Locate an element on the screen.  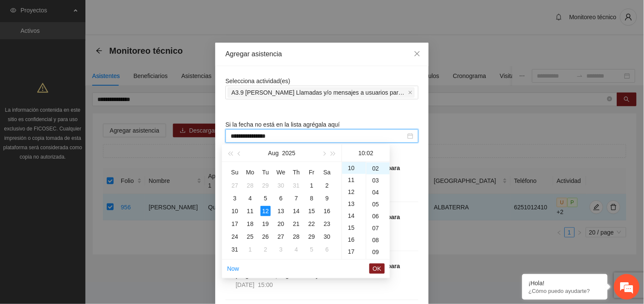
td: 2025-08-09 is located at coordinates (327, 198).